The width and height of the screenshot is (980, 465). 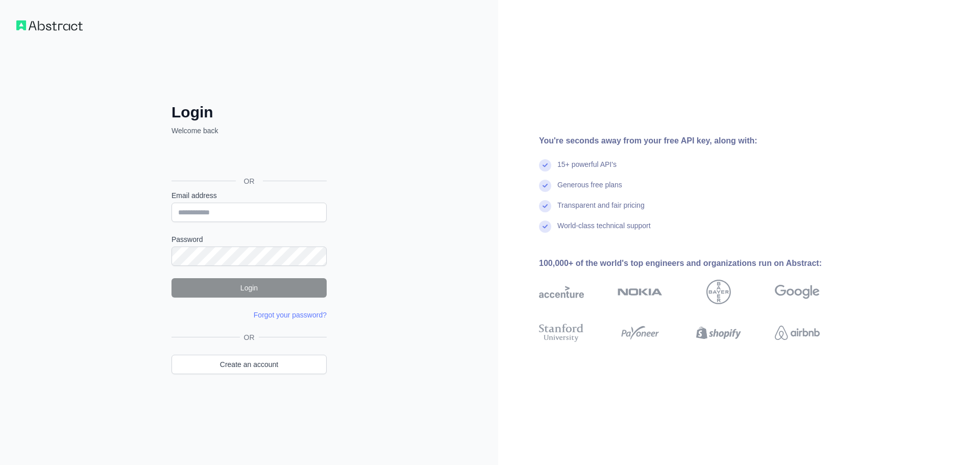 What do you see at coordinates (719, 332) in the screenshot?
I see `img: shopify` at bounding box center [719, 332].